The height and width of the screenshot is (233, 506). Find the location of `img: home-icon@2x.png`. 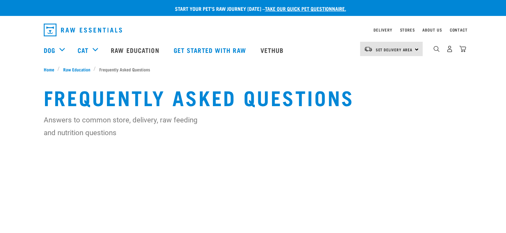

img: home-icon@2x.png is located at coordinates (463, 49).